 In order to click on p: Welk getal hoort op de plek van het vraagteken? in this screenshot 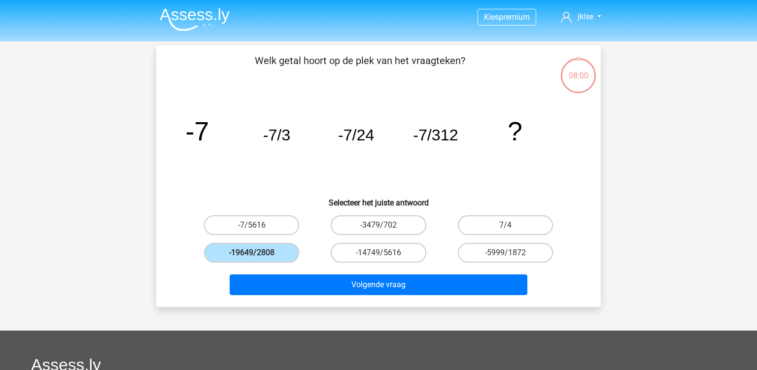, I will do `click(360, 68)`.